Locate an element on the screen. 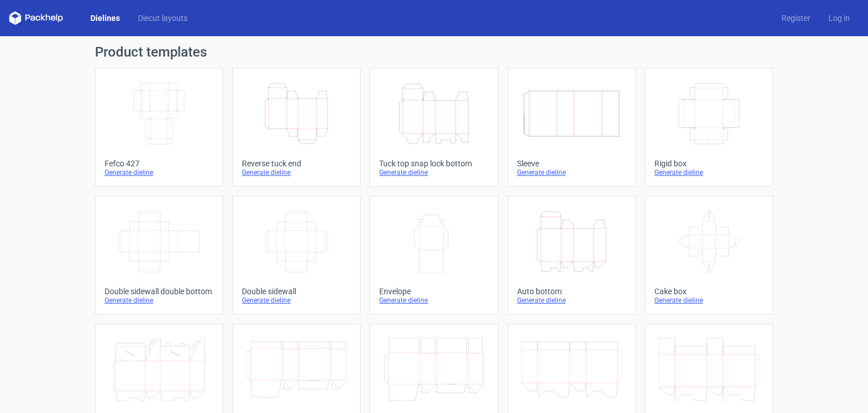  a: Double sidewall double bottomGenerate dieline is located at coordinates (159, 255).